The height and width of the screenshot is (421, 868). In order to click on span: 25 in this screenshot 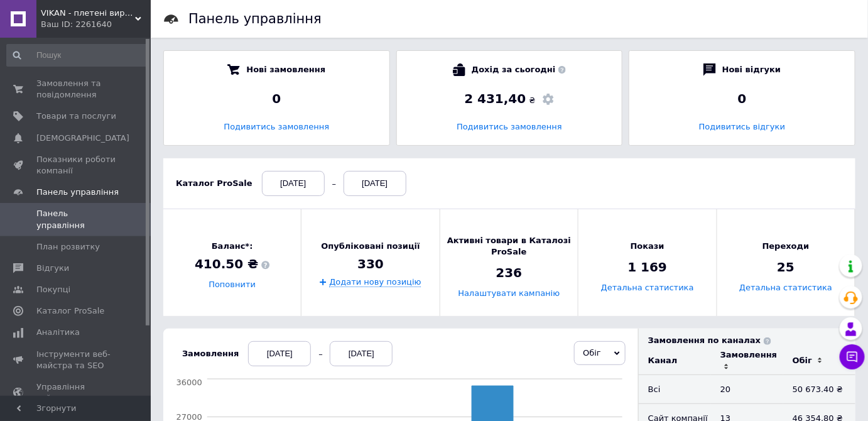, I will do `click(785, 268)`.